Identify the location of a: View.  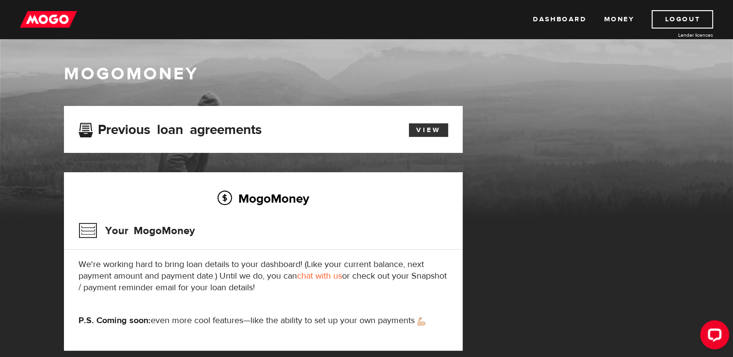
(428, 130).